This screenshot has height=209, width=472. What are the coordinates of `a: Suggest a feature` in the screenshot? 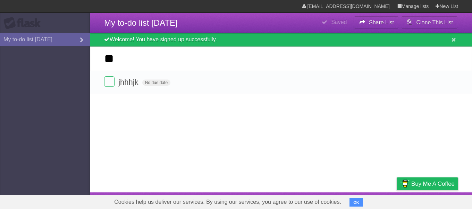 It's located at (436, 200).